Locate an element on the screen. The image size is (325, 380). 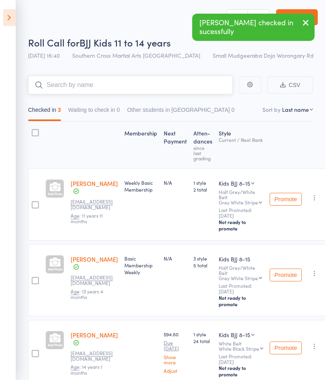
div: Style is located at coordinates (241, 145).